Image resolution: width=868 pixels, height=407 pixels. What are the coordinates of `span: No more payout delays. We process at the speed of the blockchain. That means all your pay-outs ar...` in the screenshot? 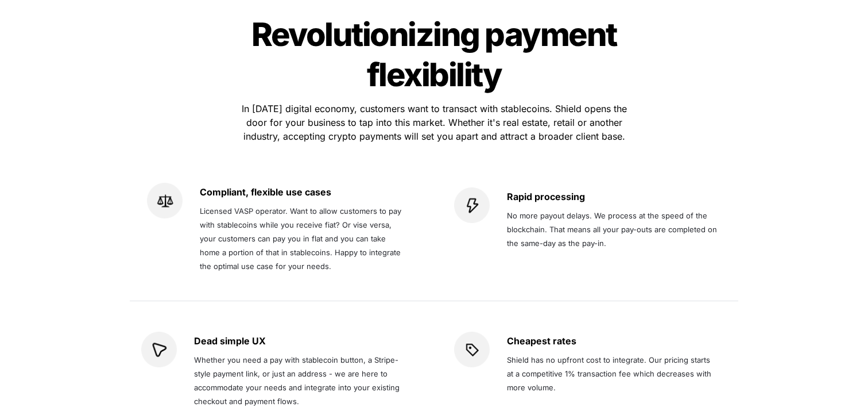 It's located at (613, 229).